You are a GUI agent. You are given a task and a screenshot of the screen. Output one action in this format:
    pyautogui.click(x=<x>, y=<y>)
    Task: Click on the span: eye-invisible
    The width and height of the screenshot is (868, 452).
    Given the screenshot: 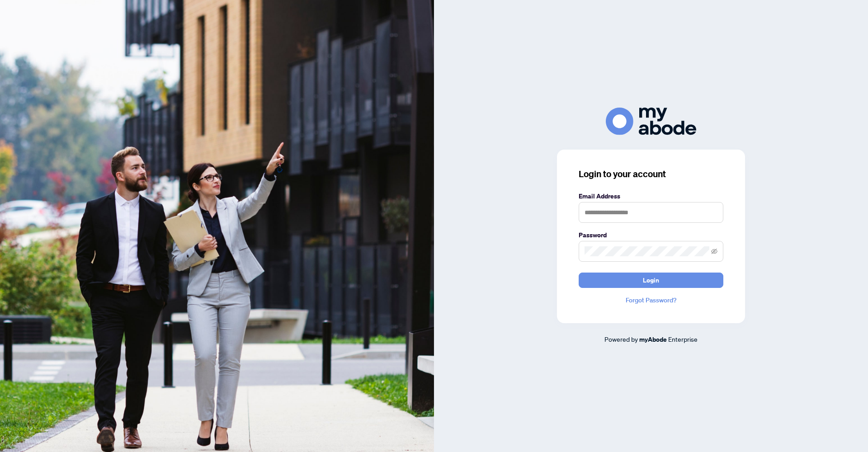 What is the action you would take?
    pyautogui.click(x=714, y=251)
    